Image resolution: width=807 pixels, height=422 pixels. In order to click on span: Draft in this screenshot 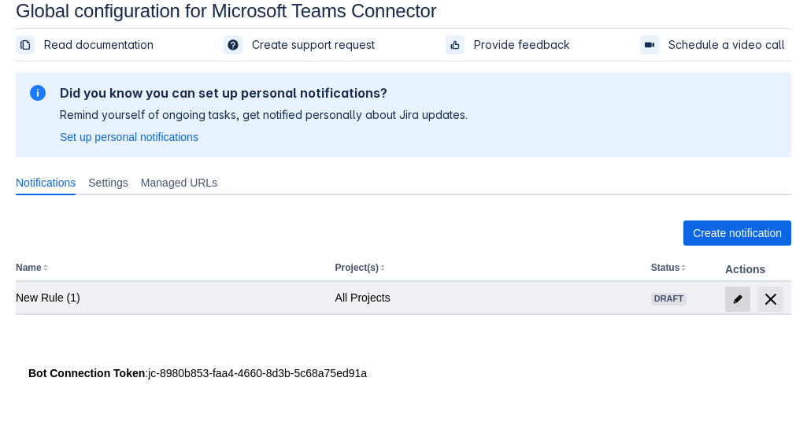, I will do `click(669, 299)`.